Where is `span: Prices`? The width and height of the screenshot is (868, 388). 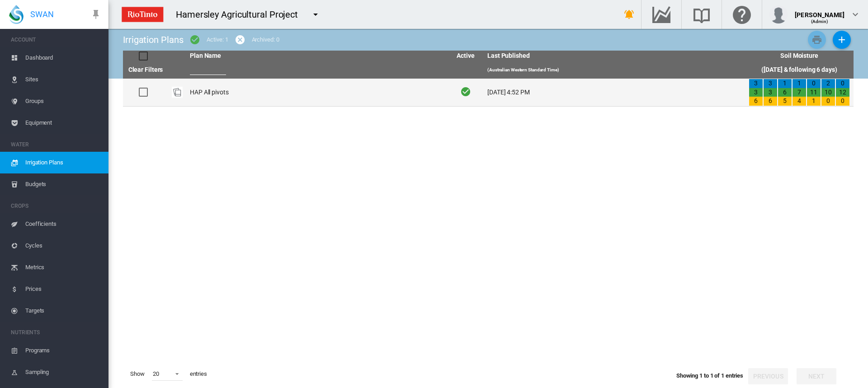 span: Prices is located at coordinates (63, 289).